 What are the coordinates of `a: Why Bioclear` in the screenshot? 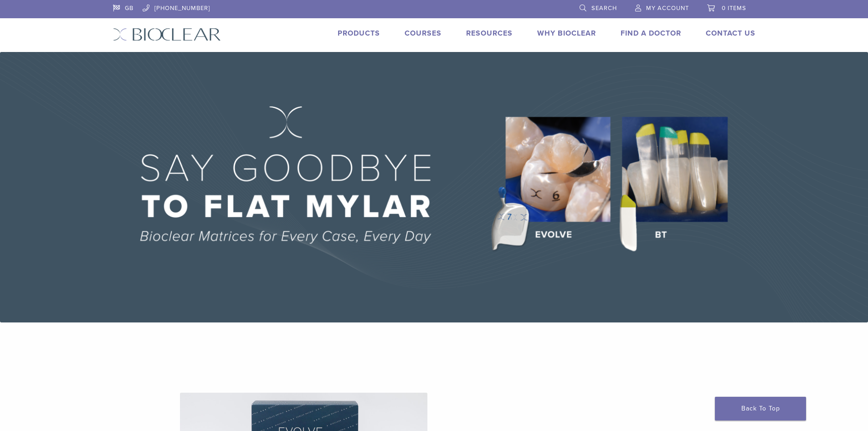 It's located at (566, 33).